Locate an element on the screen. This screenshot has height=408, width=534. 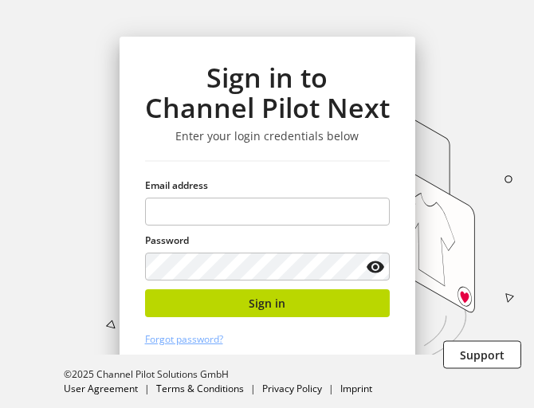
a: User Agreement is located at coordinates (100, 388).